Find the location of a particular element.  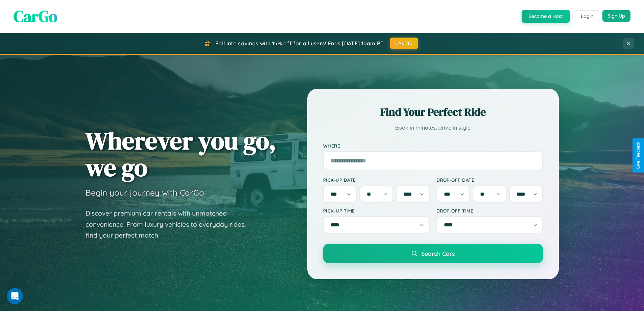

button: Search Cars is located at coordinates (433, 254).